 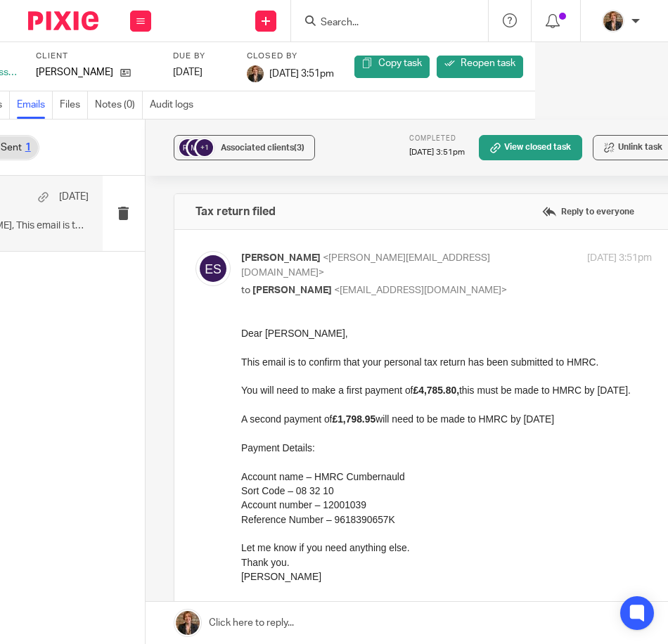 I want to click on button: +1 Associated clients(3), so click(x=244, y=148).